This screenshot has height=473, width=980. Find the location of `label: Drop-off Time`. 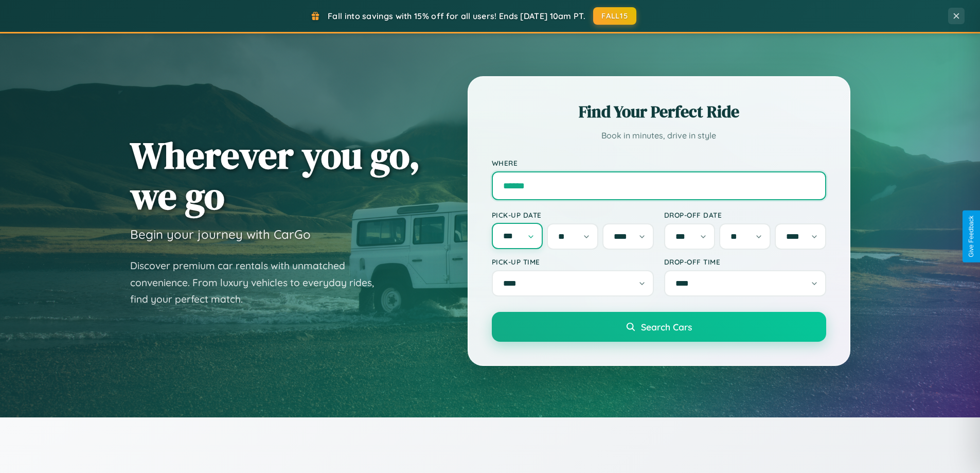

label: Drop-off Time is located at coordinates (745, 261).